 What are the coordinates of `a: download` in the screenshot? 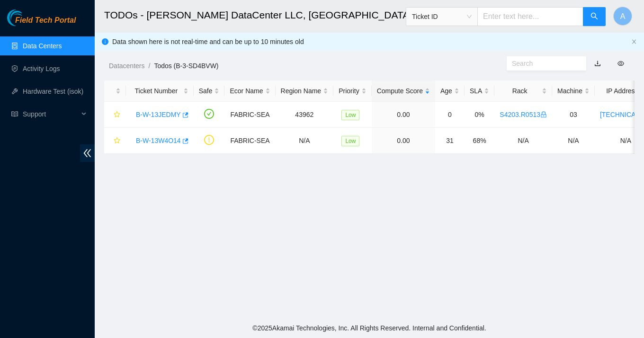 It's located at (598, 63).